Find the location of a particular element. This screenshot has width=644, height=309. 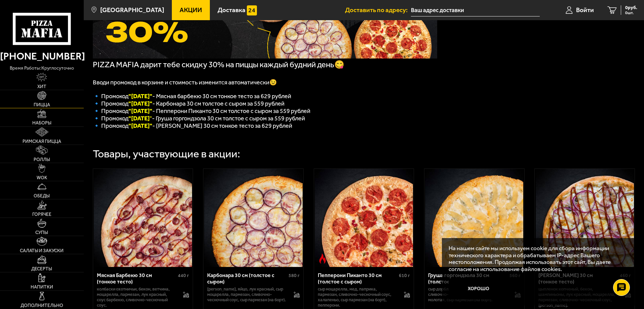

img: Острое блюдо is located at coordinates (322, 259).